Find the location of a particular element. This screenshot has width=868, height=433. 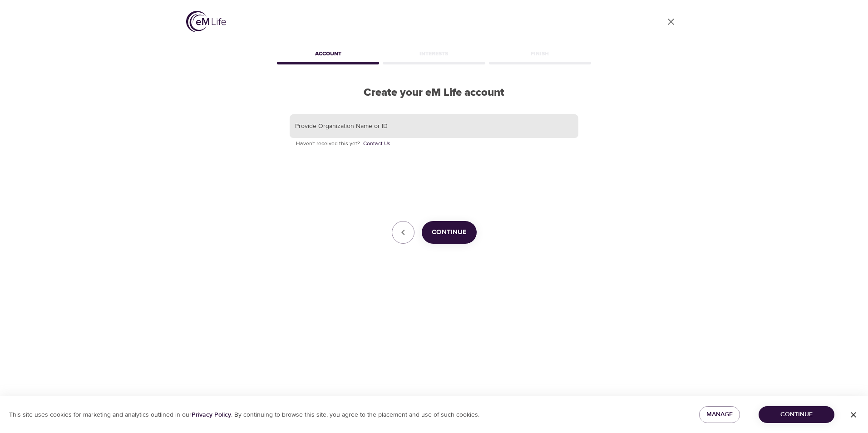

span: Manage is located at coordinates (720, 414).